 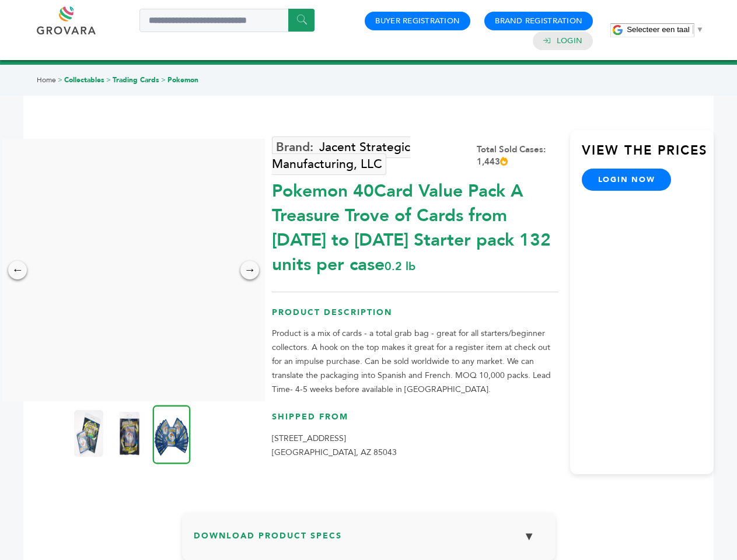 I want to click on h3: Product Description, so click(x=415, y=316).